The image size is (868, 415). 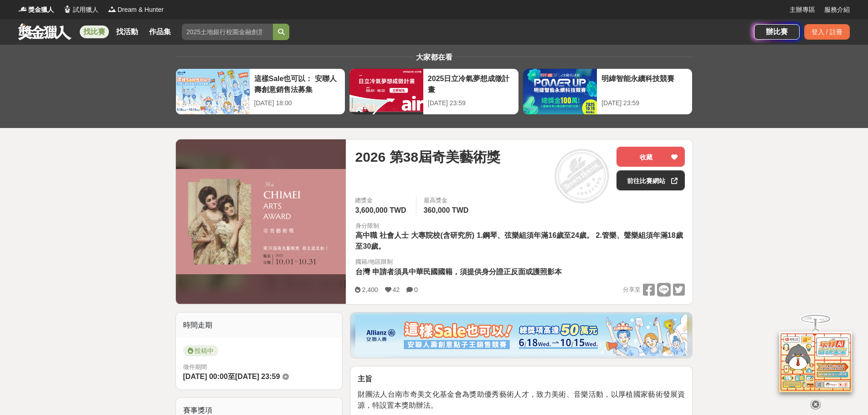 I want to click on span: 試用獵人, so click(x=86, y=9).